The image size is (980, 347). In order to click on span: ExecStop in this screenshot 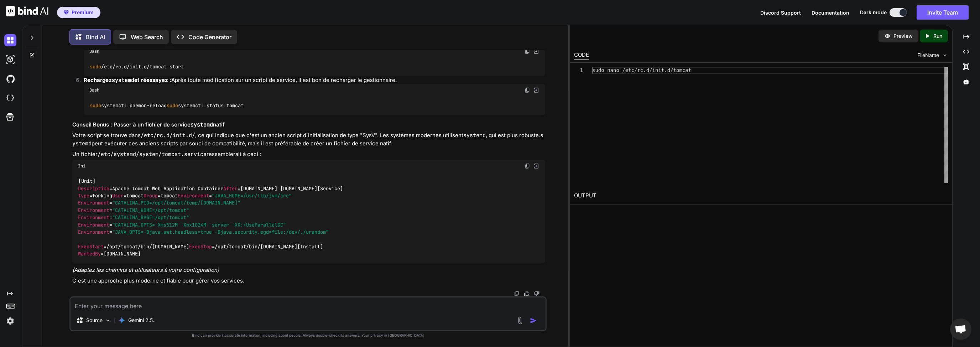, I will do `click(200, 247)`.